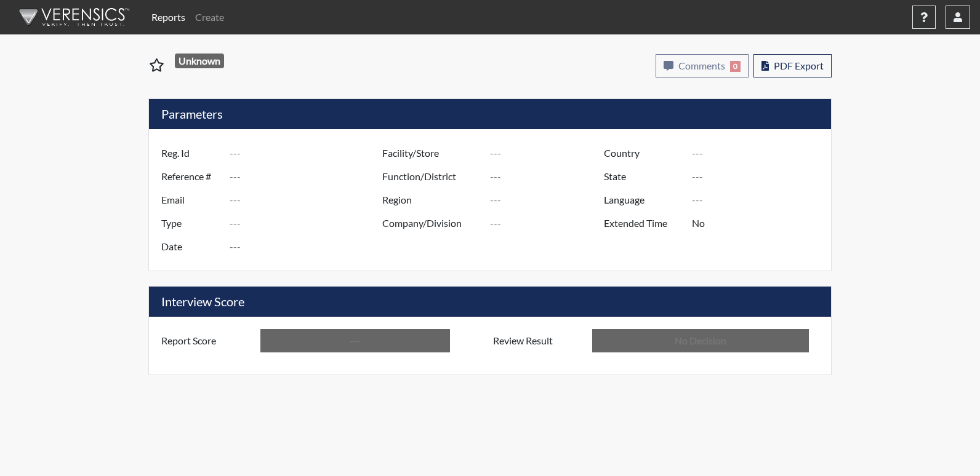  Describe the element at coordinates (432, 200) in the screenshot. I see `label: Region` at that location.